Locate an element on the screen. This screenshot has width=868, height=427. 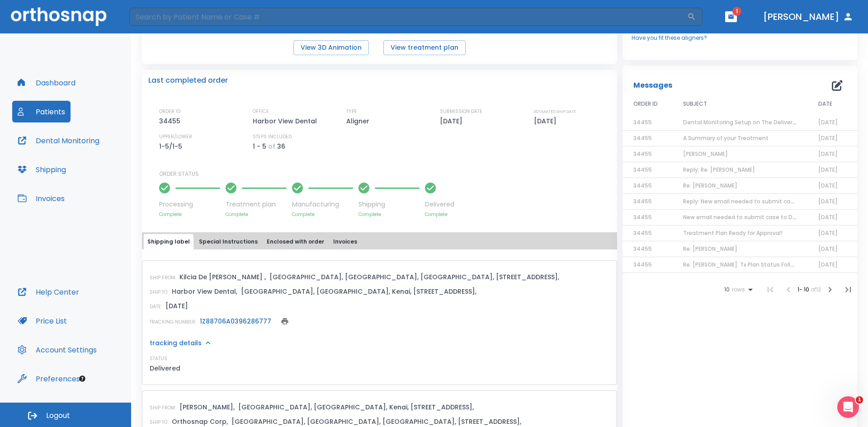
p: ORDER STATUS is located at coordinates (385, 174).